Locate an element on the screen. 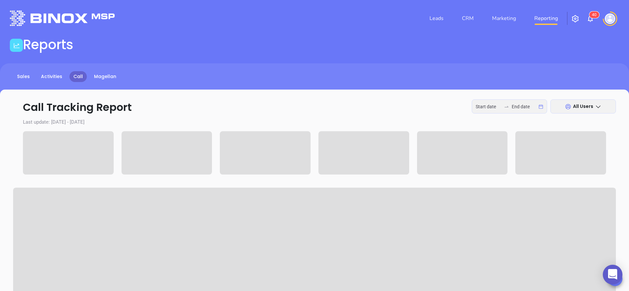 The width and height of the screenshot is (629, 291). sup: 40 is located at coordinates (594, 15).